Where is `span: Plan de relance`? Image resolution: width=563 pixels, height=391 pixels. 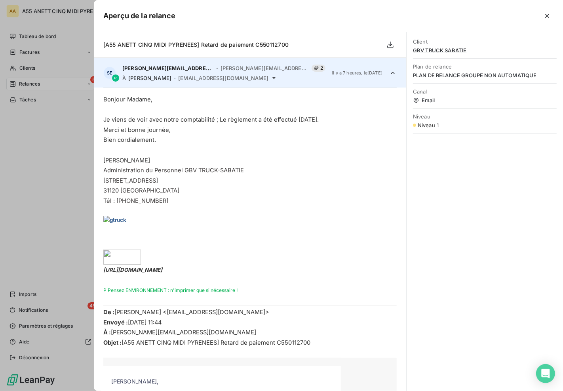 span: Plan de relance is located at coordinates (484, 66).